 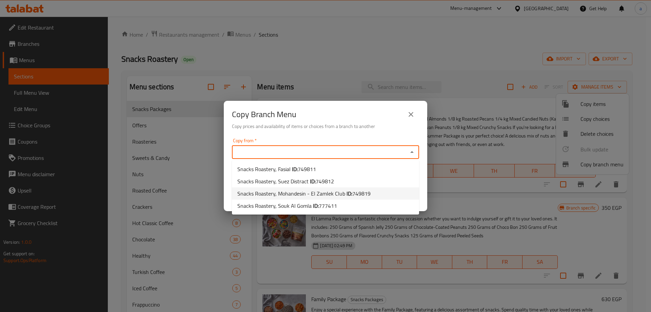 I want to click on span: Snacks Roastery, Souk Al Gomla, so click(x=287, y=206).